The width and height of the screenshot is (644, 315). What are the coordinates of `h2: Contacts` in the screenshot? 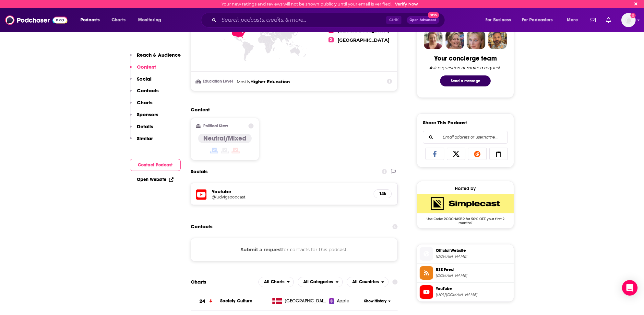 It's located at (201, 227).